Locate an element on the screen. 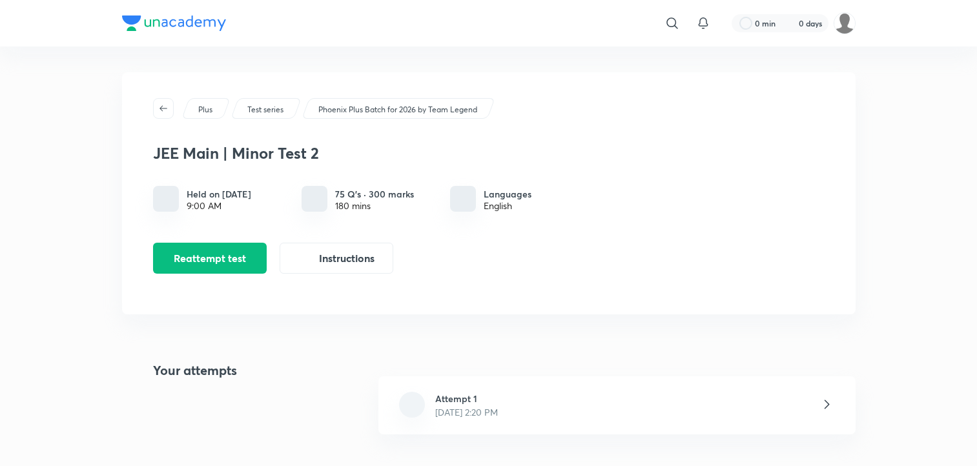 Image resolution: width=977 pixels, height=466 pixels. img: Company Logo is located at coordinates (174, 23).